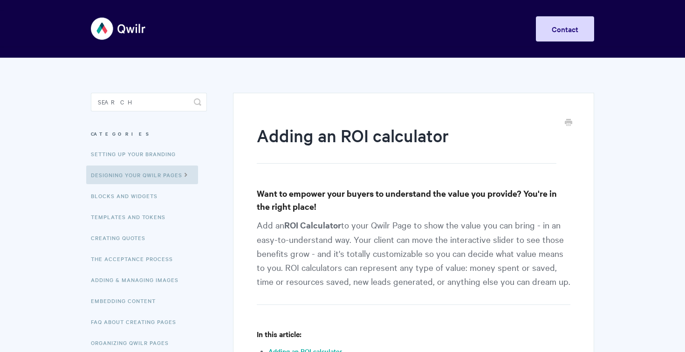  I want to click on a: Embedding Content, so click(127, 301).